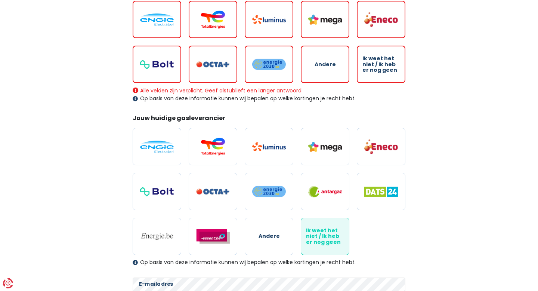  Describe the element at coordinates (269, 90) in the screenshot. I see `div: Alle velden zijn verplicht. Geef alstublieft een langer antwoord` at that location.